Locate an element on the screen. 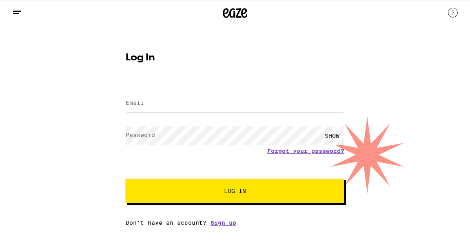 The image size is (470, 246). div: SHOW is located at coordinates (332, 135).